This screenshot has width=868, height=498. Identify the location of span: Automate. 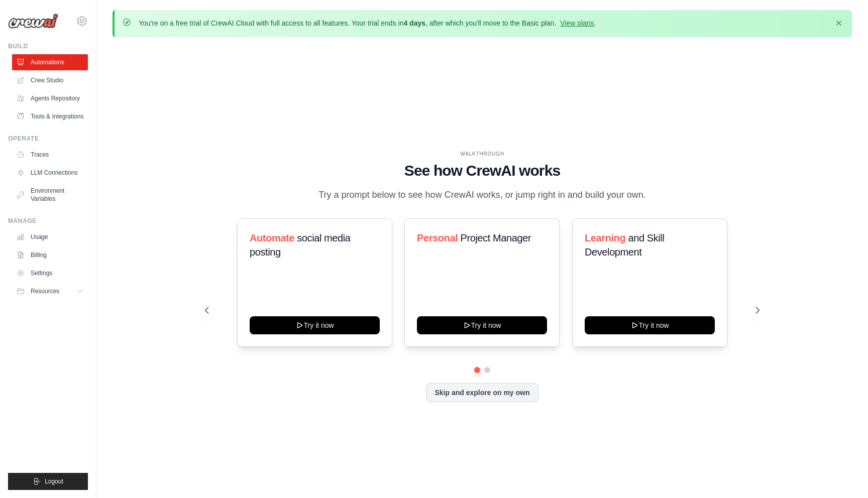
(272, 238).